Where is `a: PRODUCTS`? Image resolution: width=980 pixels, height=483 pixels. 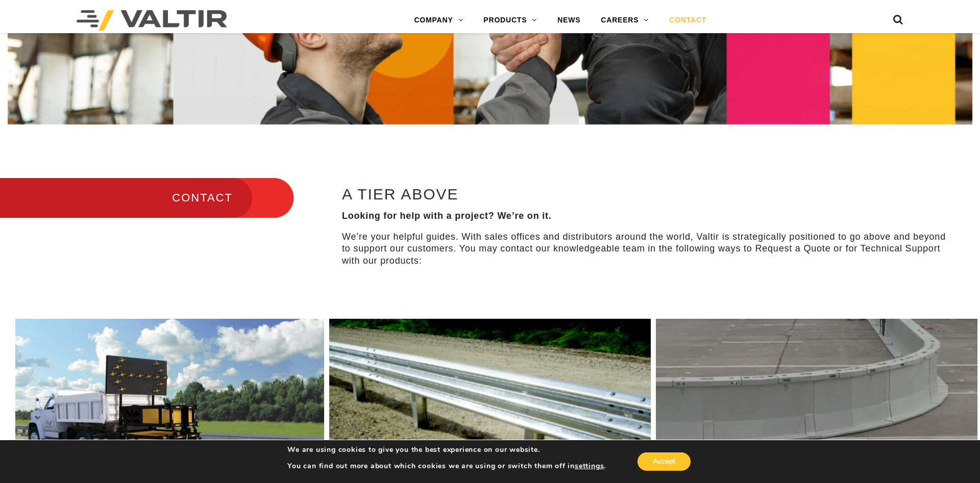 a: PRODUCTS is located at coordinates (510, 20).